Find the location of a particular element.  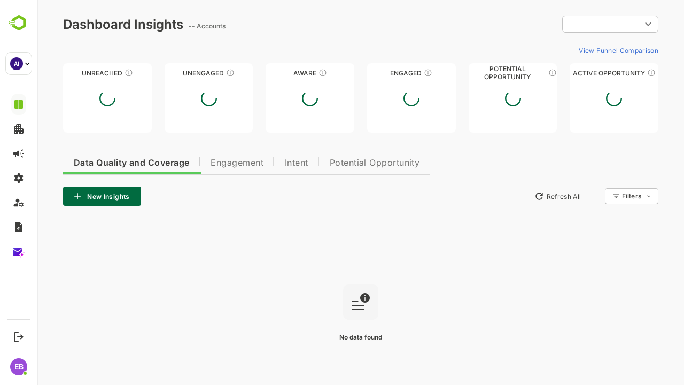

div: Potential Opportunity is located at coordinates (476, 73).